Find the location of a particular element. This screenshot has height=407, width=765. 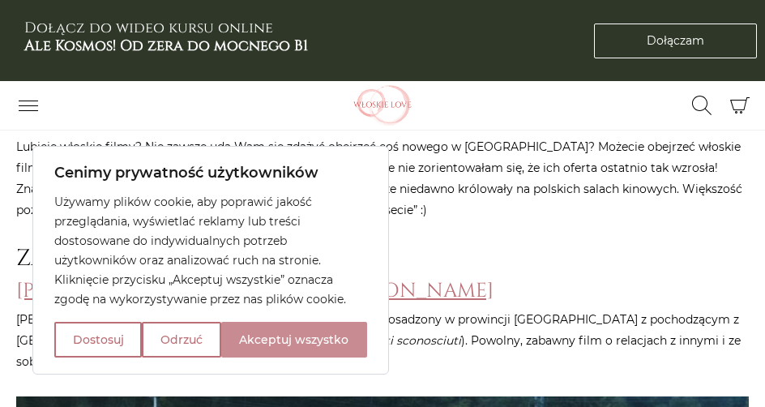

button: Przełącz nawigację is located at coordinates (28, 105).